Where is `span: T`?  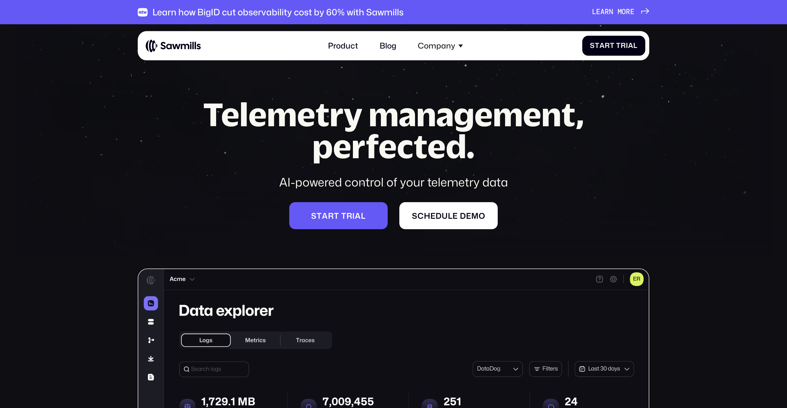 span: T is located at coordinates (618, 46).